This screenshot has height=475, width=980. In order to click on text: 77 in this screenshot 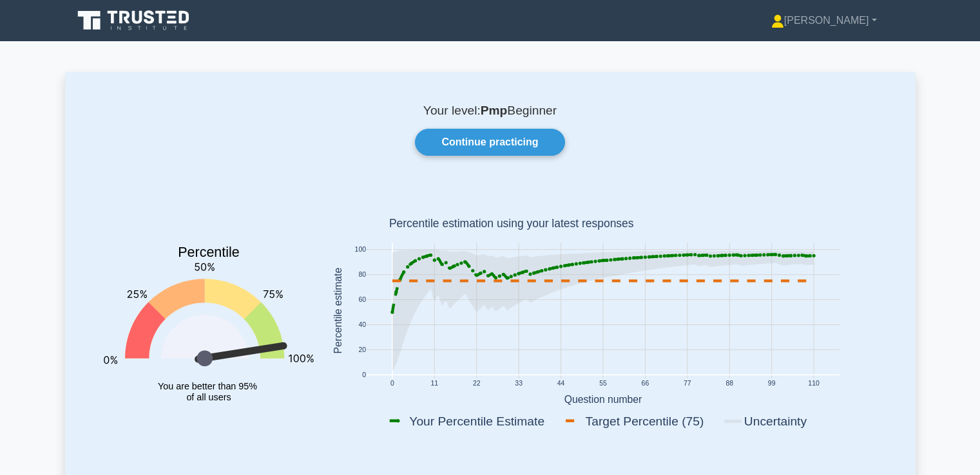, I will do `click(688, 384)`.